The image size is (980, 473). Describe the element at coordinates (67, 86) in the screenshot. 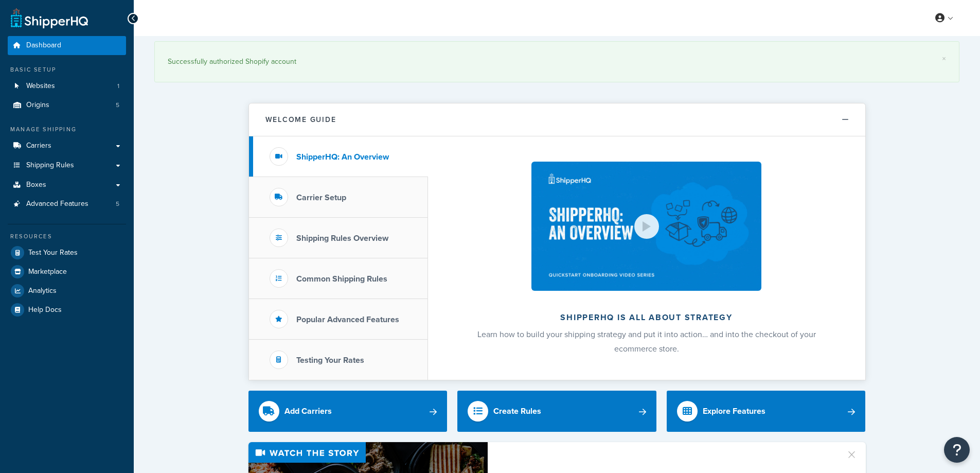

I see `a: Websites1` at that location.